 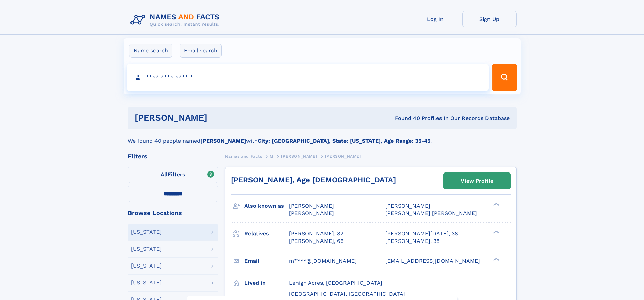 What do you see at coordinates (267, 283) in the screenshot?
I see `h3: Lived in` at bounding box center [267, 283].